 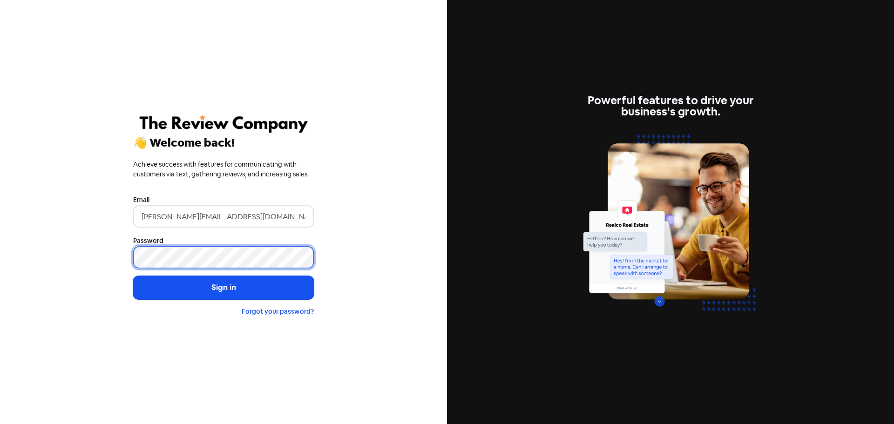 I want to click on input: Enter your email address..., so click(x=224, y=217).